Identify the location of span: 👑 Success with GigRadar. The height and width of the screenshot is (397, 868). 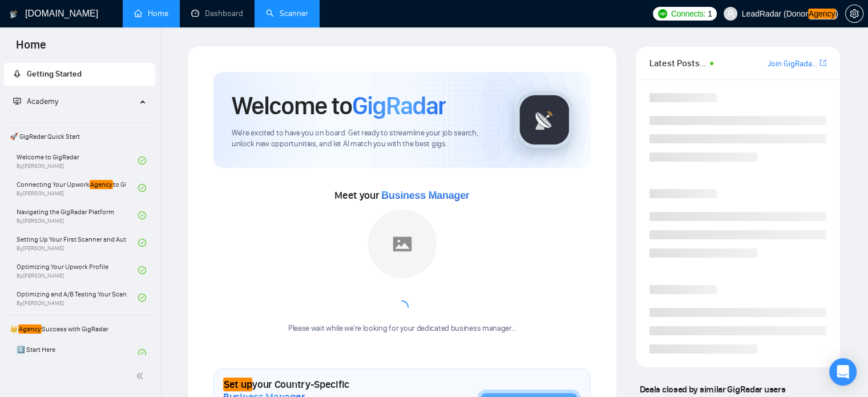
(79, 329).